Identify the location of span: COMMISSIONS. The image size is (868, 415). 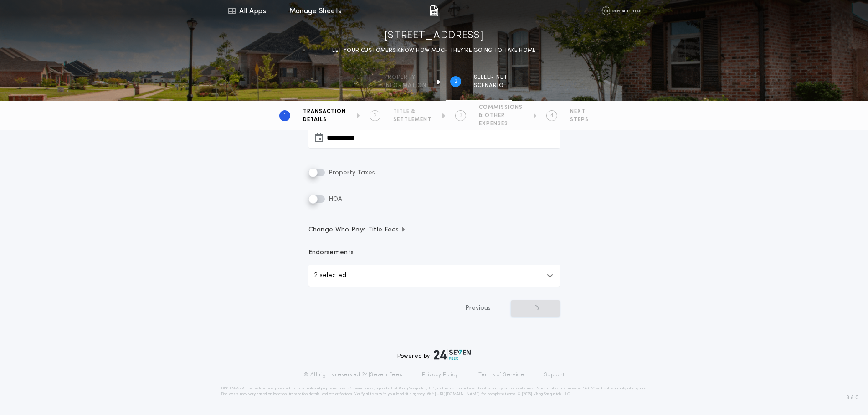
(500, 108).